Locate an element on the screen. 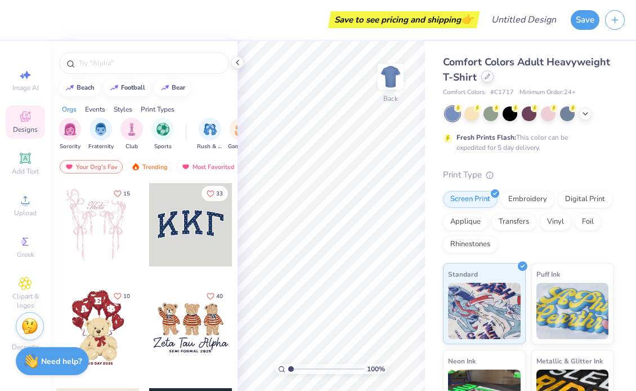 The width and height of the screenshot is (636, 391). img: trending.gif is located at coordinates (136, 167).